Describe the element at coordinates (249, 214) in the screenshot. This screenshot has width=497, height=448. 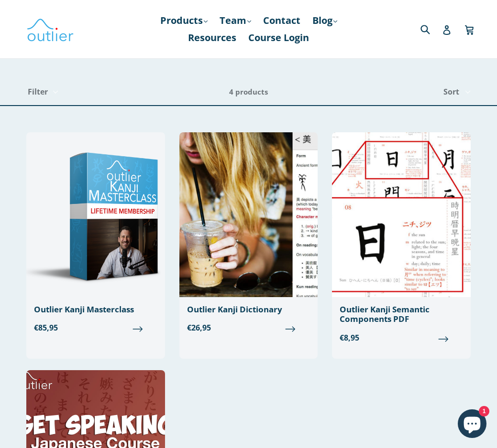
I see `img: Outlier Kanji Dictionary: Essentials Edition Outlier Linguistics` at that location.